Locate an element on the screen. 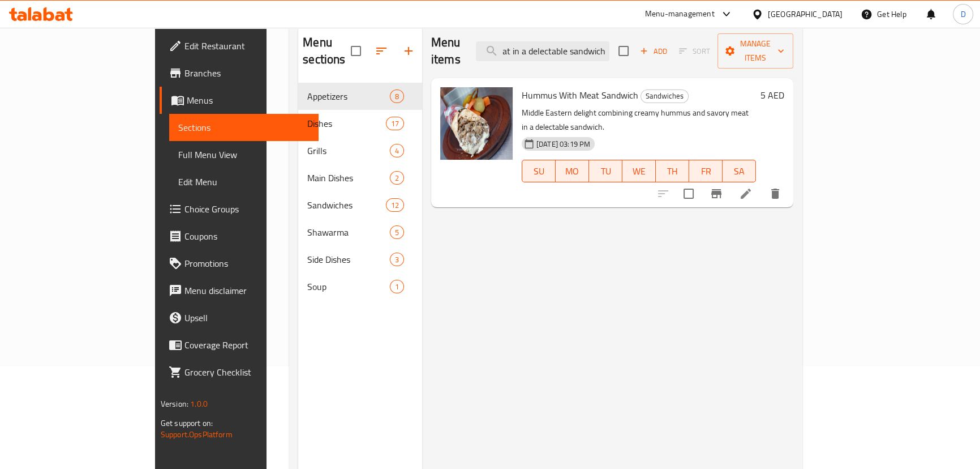 This screenshot has width=980, height=469. span: FR is located at coordinates (706, 171).